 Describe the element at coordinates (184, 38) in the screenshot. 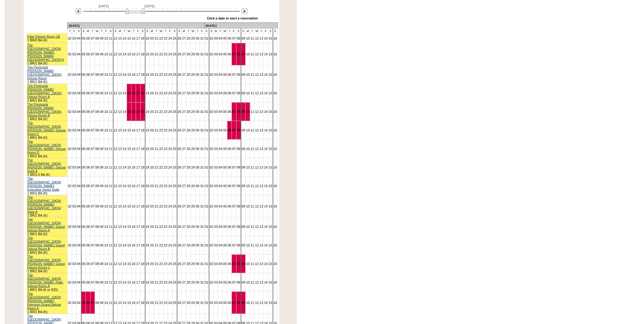

I see `a: 27` at that location.